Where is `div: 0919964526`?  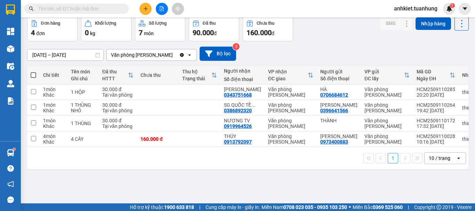 div: 0919964526 is located at coordinates (238, 126).